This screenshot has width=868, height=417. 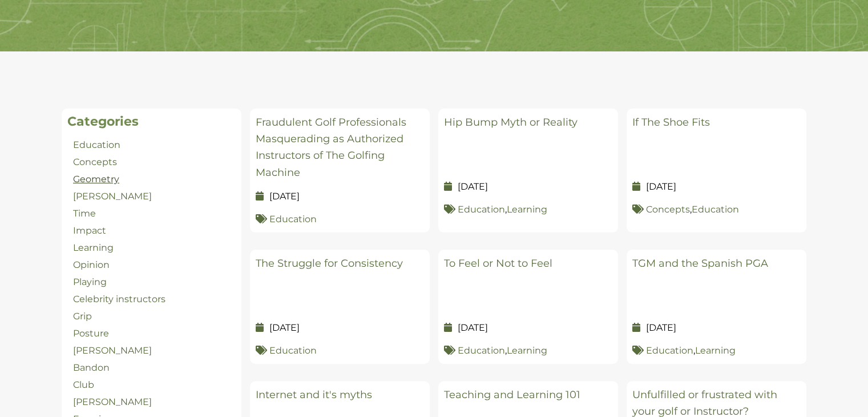 I want to click on a: Internet and it's myths, so click(x=314, y=394).